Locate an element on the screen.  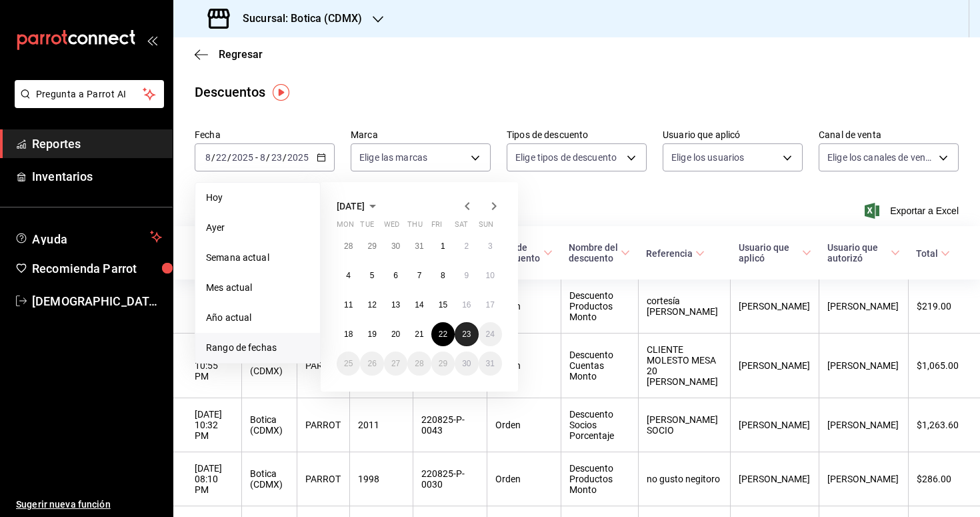
abbr: July 30, 2025 is located at coordinates (395, 246).